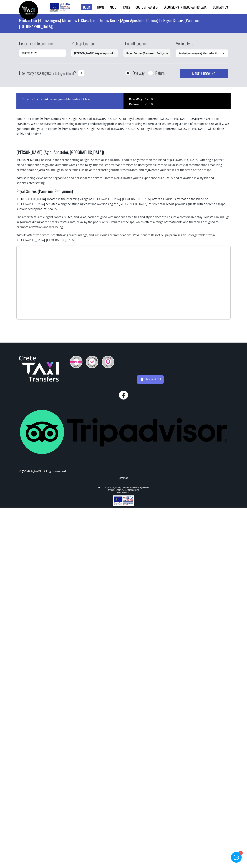  What do you see at coordinates (124, 23) in the screenshot?
I see `h1: Book a Taxi (4 passengers) Mercedes E Class from Domes Noruz (Agioi Apostoloi, Chania) to Royal S...` at bounding box center [124, 23].